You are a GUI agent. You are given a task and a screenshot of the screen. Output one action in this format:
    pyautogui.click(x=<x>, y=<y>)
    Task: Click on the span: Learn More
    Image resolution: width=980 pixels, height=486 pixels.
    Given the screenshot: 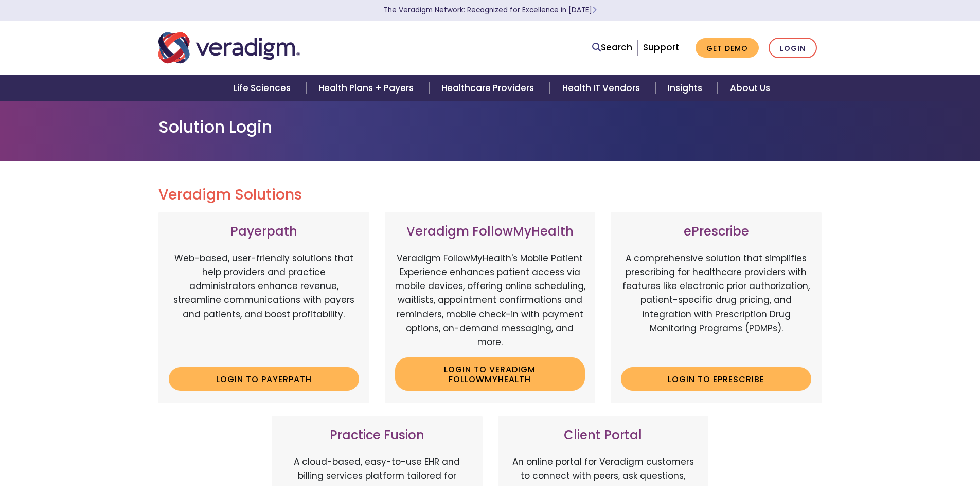 What is the action you would take?
    pyautogui.click(x=594, y=10)
    